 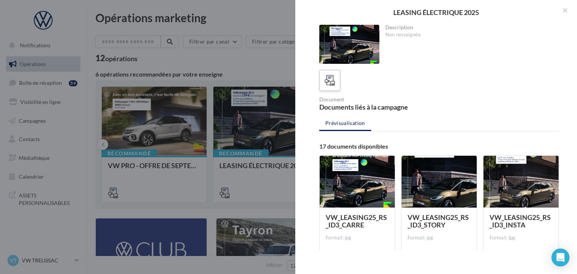 I want to click on span: VW_LEASING25_RS_ID3_STORY, so click(x=438, y=221).